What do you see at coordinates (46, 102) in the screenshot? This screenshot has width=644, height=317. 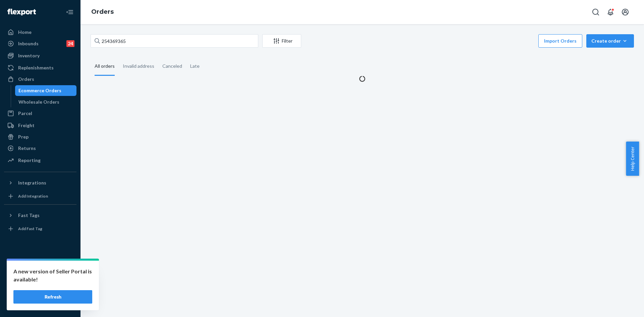 I see `a: Wholesale Orders` at bounding box center [46, 102].